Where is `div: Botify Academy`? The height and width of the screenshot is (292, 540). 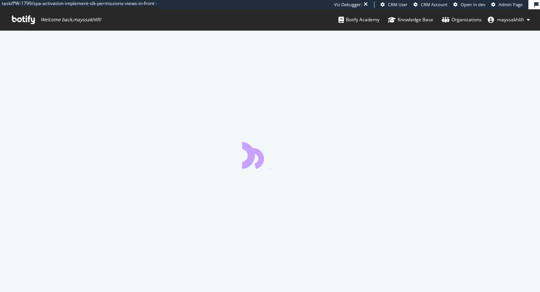
div: Botify Academy is located at coordinates (359, 20).